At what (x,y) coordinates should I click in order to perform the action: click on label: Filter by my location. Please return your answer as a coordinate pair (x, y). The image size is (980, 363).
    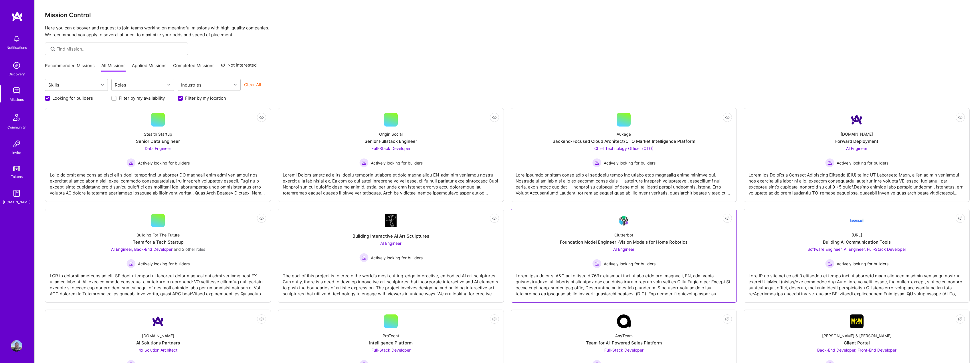
    Looking at the image, I should click on (205, 98).